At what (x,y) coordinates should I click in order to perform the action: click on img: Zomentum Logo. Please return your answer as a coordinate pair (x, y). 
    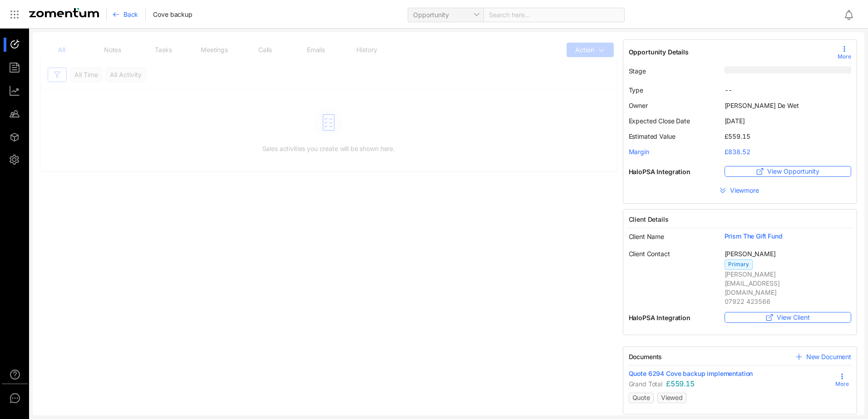
    Looking at the image, I should click on (64, 13).